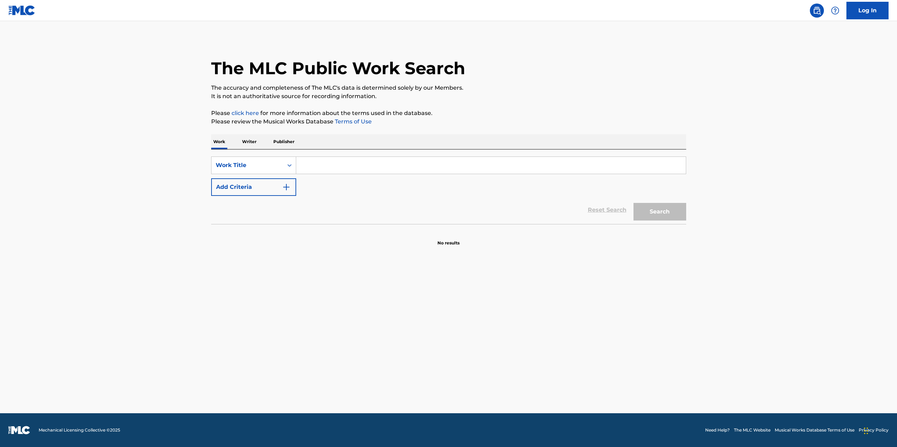 The width and height of the screenshot is (897, 447). I want to click on form: Search Form, so click(449, 190).